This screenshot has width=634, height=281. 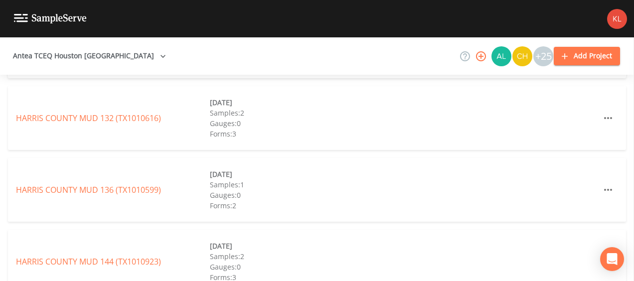 I want to click on div: Forms: 3, so click(x=307, y=134).